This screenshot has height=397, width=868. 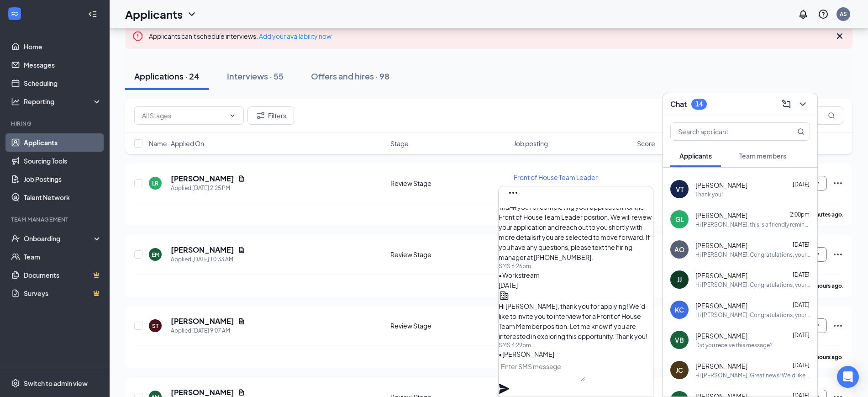 I want to click on div: 14, so click(x=699, y=104).